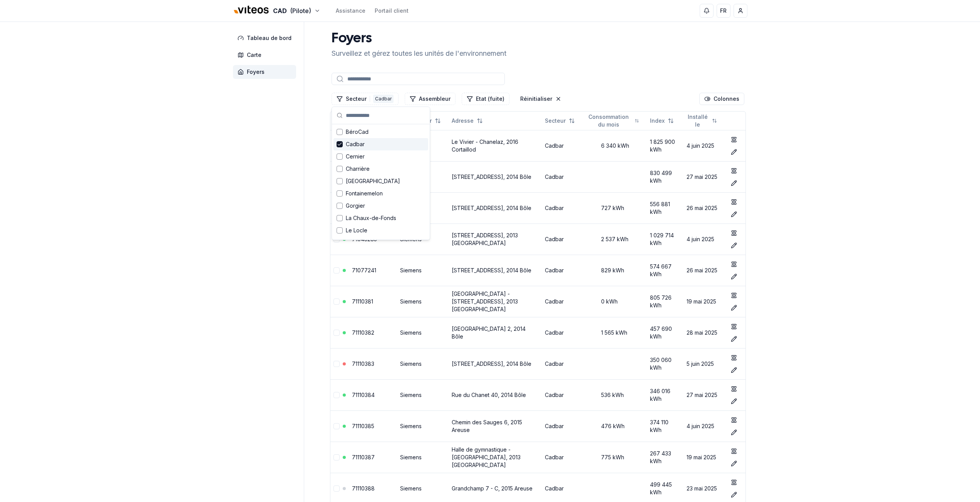 This screenshot has width=980, height=502. I want to click on span: Installé le, so click(698, 121).